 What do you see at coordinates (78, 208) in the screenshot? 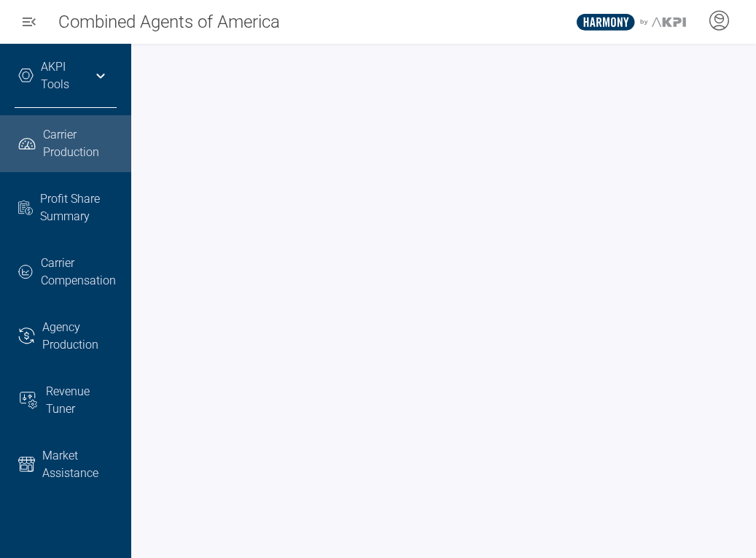
I see `span: Profit Share Summary` at bounding box center [78, 208].